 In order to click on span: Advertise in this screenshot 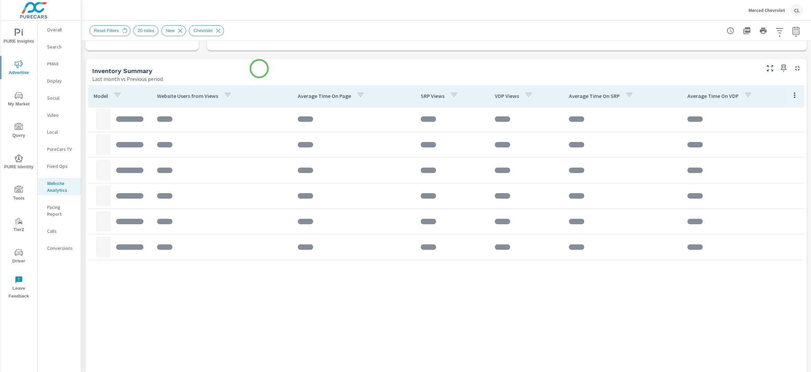, I will do `click(19, 68)`.